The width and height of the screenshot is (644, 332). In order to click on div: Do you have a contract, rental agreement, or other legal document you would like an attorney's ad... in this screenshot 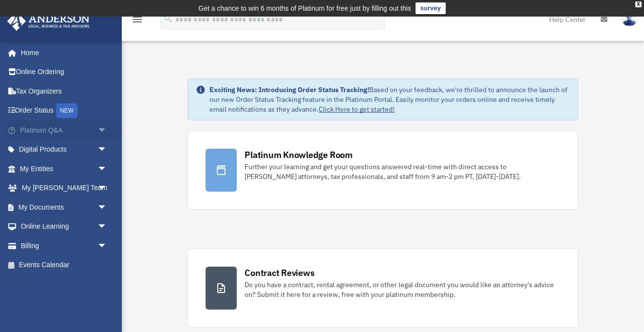, I will do `click(402, 289)`.